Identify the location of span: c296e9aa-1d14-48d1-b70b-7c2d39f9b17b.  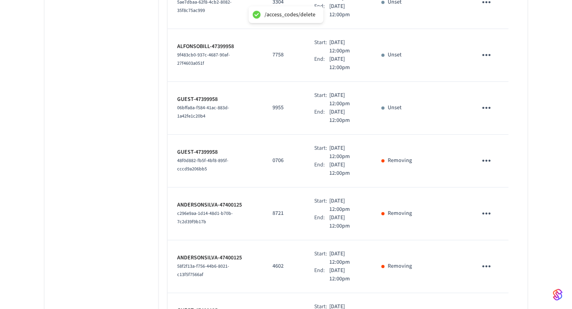
(205, 218).